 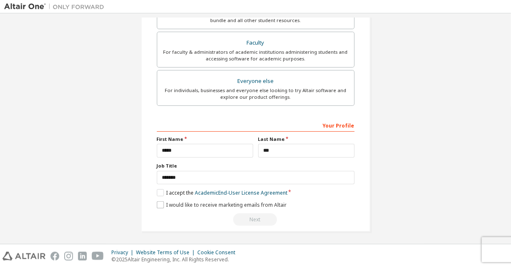 I want to click on div: For faculty & administrators of academic institutions administering students and accessing softwa..., so click(x=256, y=56).